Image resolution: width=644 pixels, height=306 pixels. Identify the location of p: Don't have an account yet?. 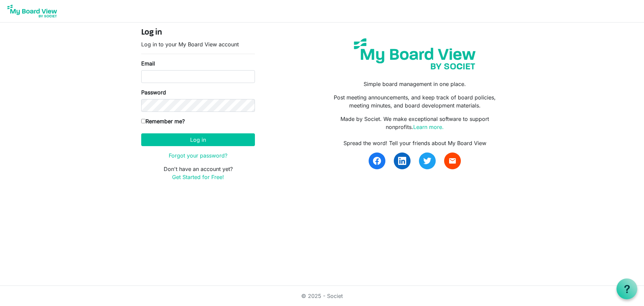
(198, 173).